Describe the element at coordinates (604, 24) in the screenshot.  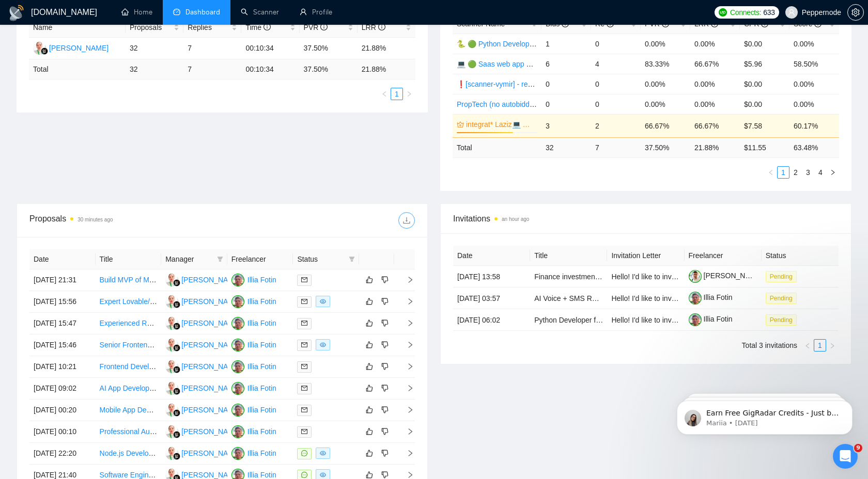
I see `span: Re` at that location.